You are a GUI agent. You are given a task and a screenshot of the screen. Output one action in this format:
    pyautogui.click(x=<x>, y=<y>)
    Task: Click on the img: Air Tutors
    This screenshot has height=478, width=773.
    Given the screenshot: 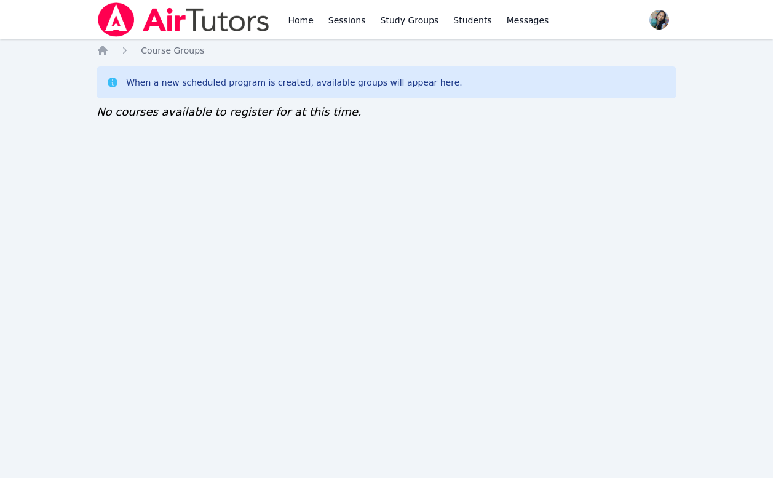 What is the action you would take?
    pyautogui.click(x=183, y=20)
    